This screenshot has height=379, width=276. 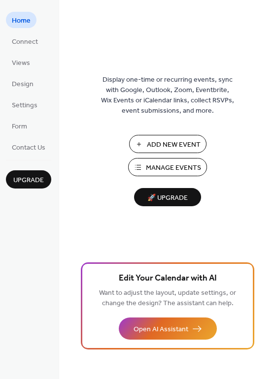 I want to click on button: Open AI Assistant, so click(x=167, y=328).